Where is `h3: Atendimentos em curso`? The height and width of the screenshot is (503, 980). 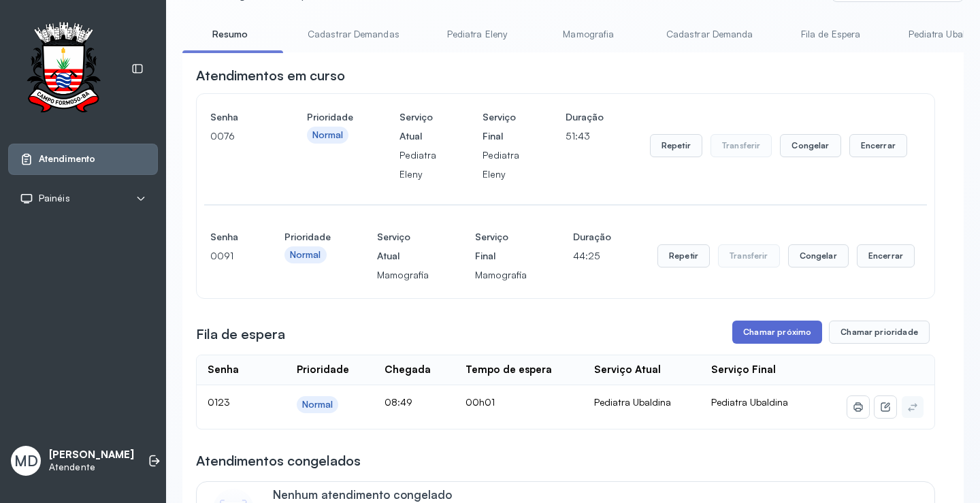 h3: Atendimentos em curso is located at coordinates (270, 75).